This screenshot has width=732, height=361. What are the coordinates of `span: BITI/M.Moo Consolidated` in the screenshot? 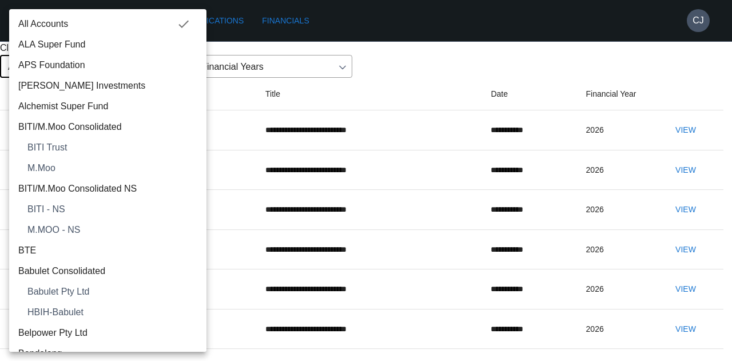 It's located at (108, 127).